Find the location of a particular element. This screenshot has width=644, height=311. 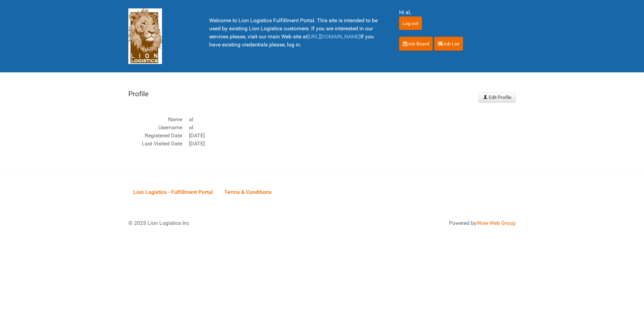

dt: Registered Date is located at coordinates (155, 136).